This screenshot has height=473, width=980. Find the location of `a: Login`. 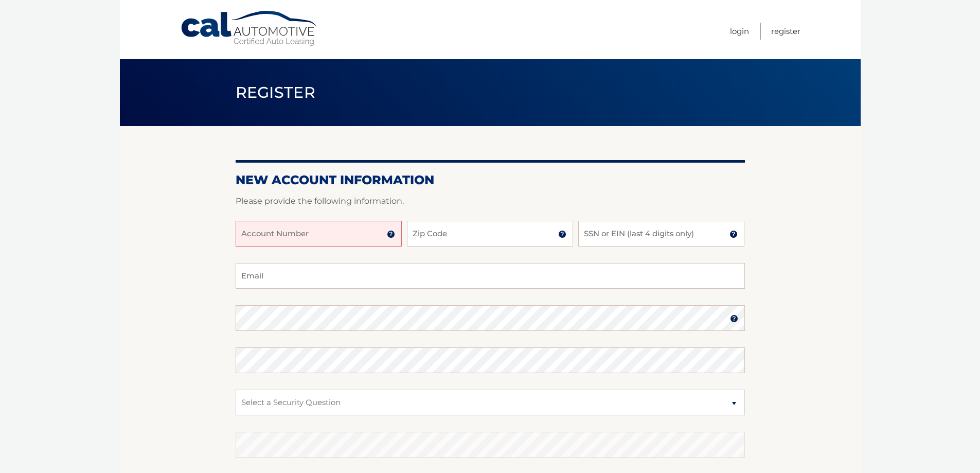

a: Login is located at coordinates (740, 31).